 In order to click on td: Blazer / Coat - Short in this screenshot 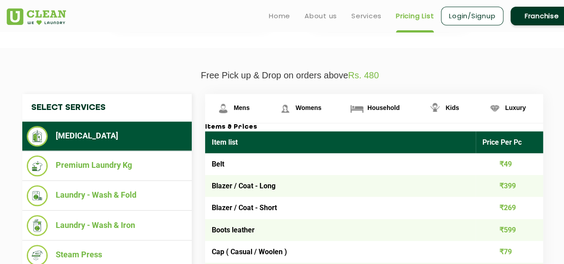, I will do `click(340, 208)`.